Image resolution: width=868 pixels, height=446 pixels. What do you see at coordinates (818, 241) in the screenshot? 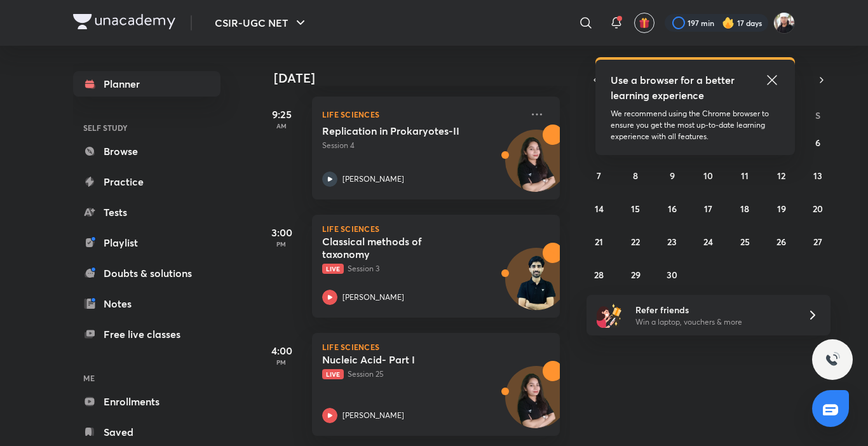
I see `abbr: September 27, 2025` at bounding box center [818, 241].